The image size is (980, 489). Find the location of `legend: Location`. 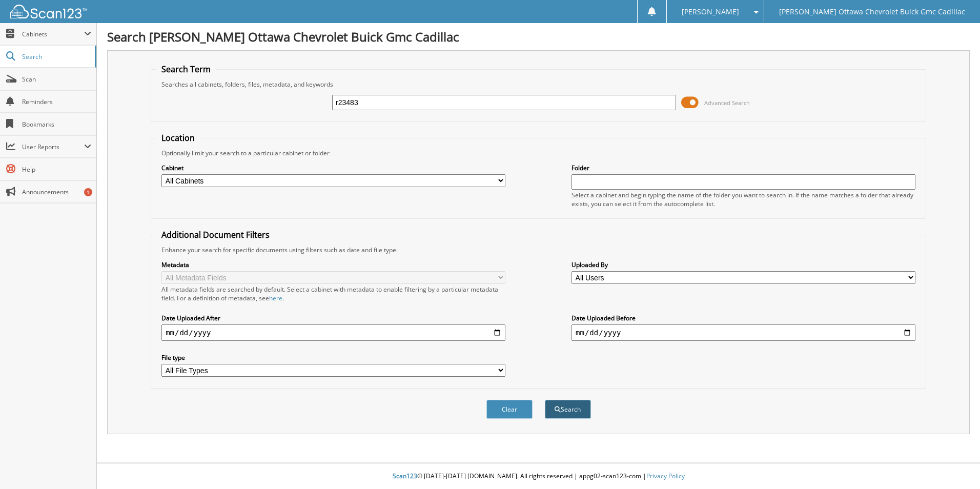

legend: Location is located at coordinates (178, 138).